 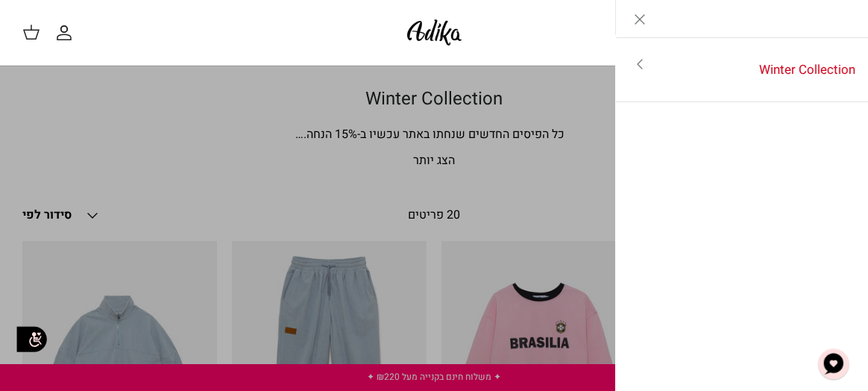 I want to click on img: accessibility_icon02.svg, so click(x=31, y=339).